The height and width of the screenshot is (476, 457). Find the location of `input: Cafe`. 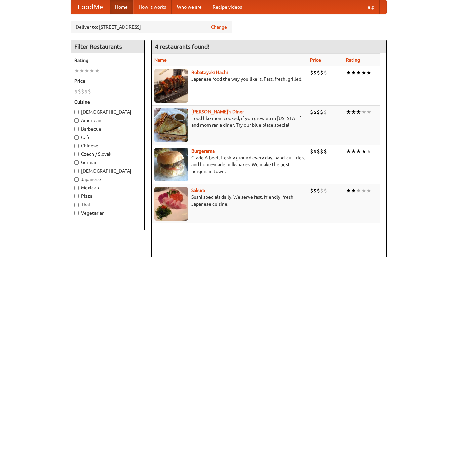

input: Cafe is located at coordinates (76, 137).